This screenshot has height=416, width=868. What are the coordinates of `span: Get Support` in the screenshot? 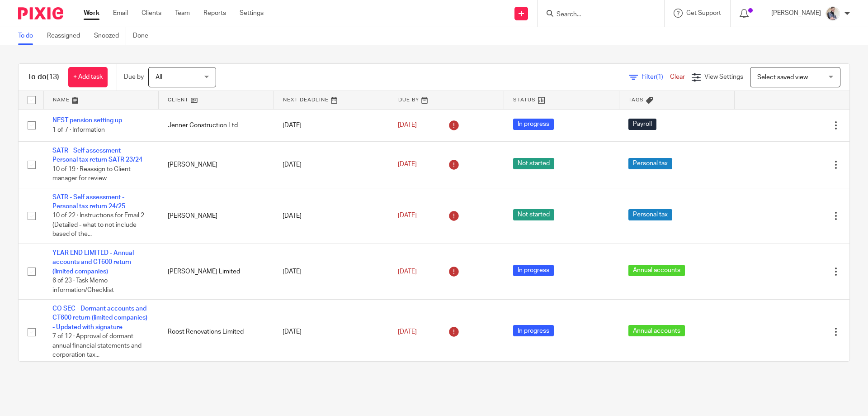 It's located at (704, 13).